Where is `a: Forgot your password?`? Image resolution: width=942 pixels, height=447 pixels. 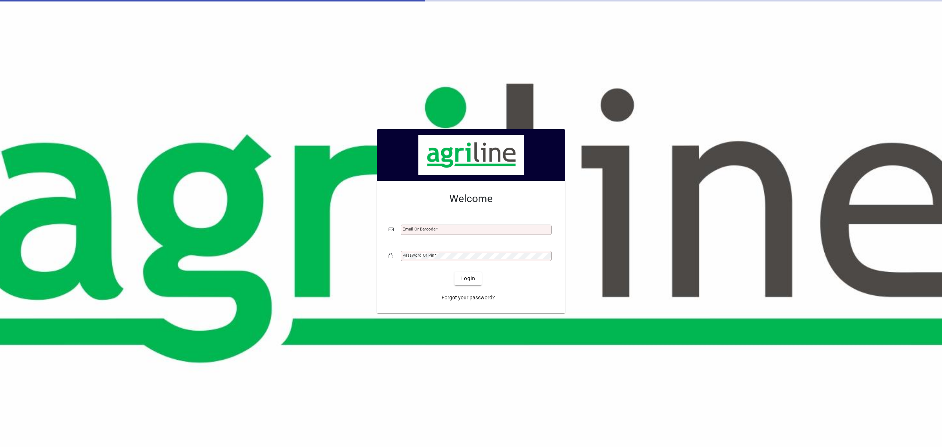 a: Forgot your password? is located at coordinates (468, 298).